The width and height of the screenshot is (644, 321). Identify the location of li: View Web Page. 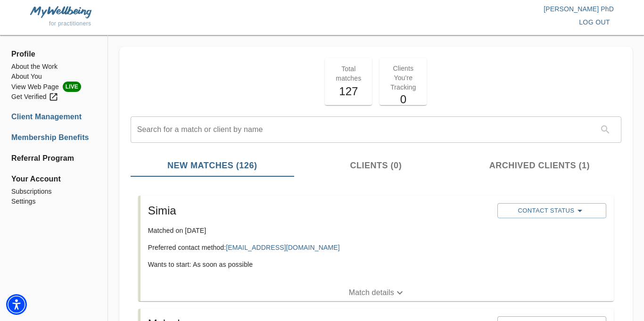
(54, 87).